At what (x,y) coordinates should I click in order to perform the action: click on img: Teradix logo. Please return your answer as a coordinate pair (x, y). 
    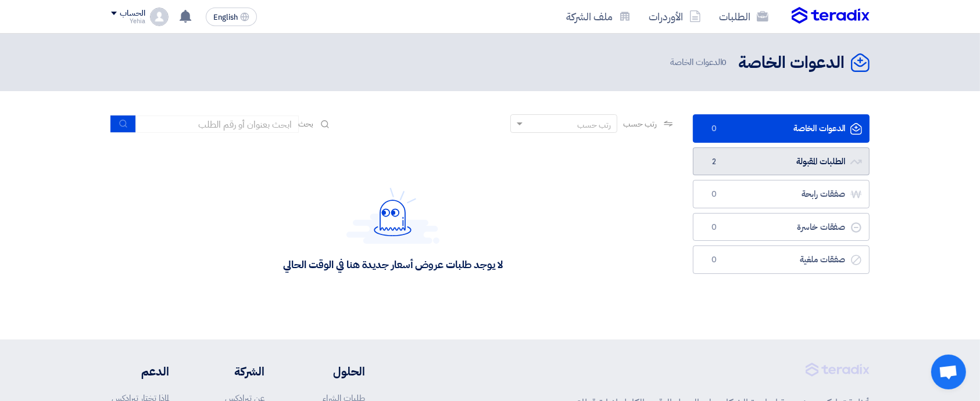
    Looking at the image, I should click on (830, 16).